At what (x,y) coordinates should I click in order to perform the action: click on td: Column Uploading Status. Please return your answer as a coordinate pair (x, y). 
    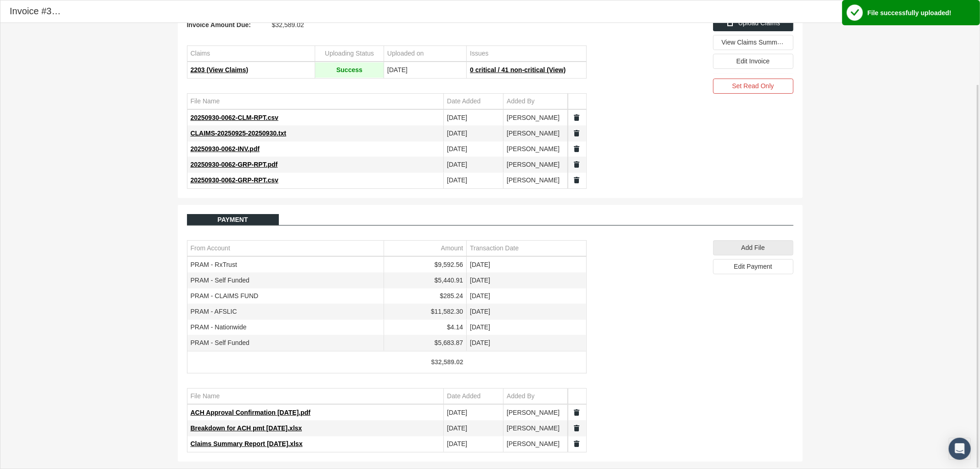
    Looking at the image, I should click on (349, 54).